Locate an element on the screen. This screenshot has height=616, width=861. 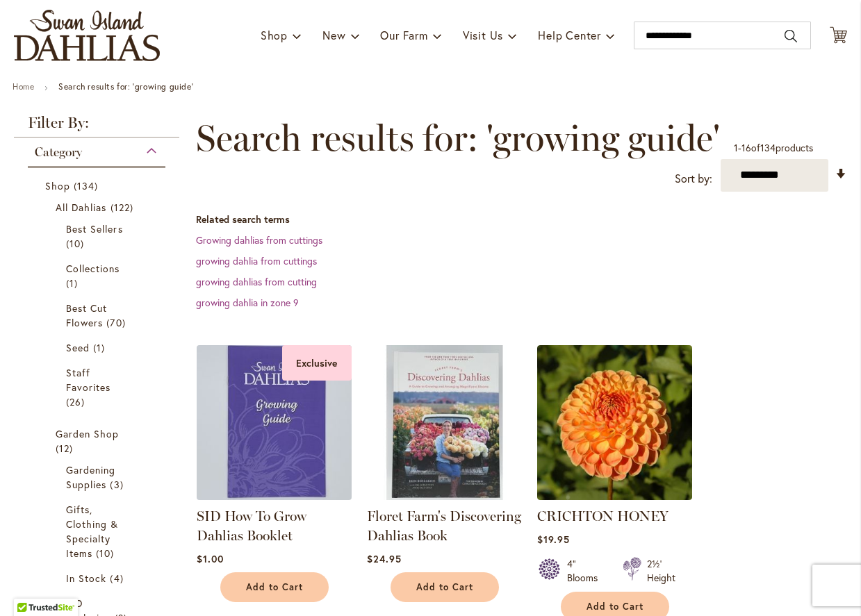
a: Home is located at coordinates (23, 86).